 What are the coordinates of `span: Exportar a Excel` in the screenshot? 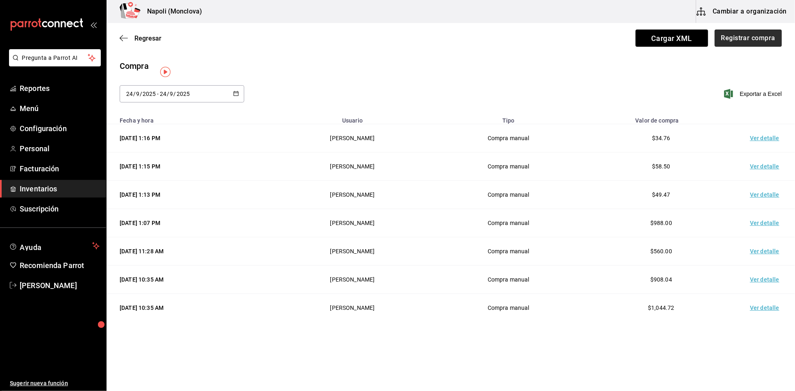 It's located at (754, 94).